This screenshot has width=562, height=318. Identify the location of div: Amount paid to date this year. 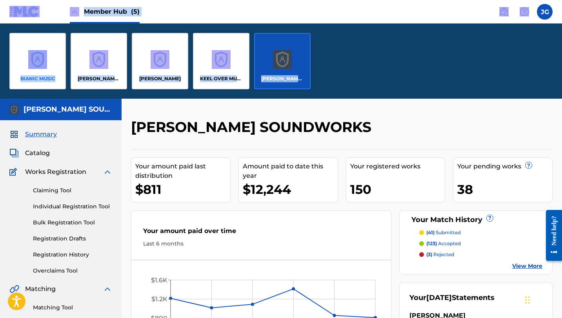
(290, 171).